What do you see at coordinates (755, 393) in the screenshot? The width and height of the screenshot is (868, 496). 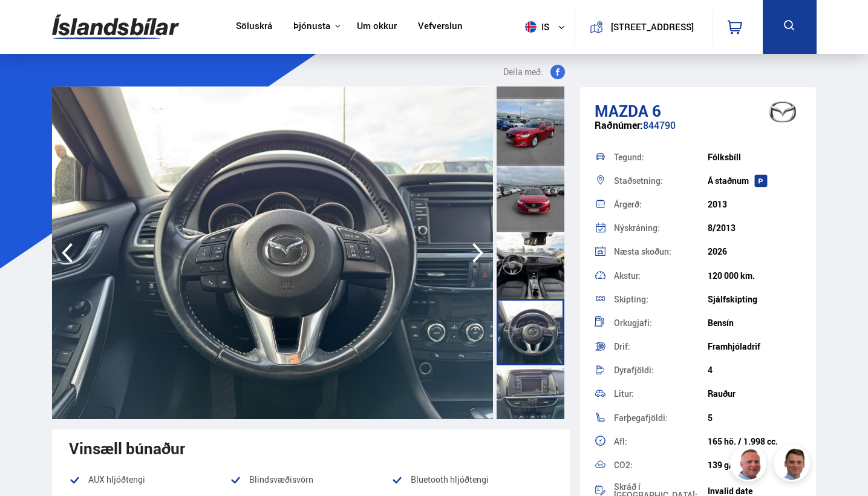 I see `div: Rauður` at bounding box center [755, 393].